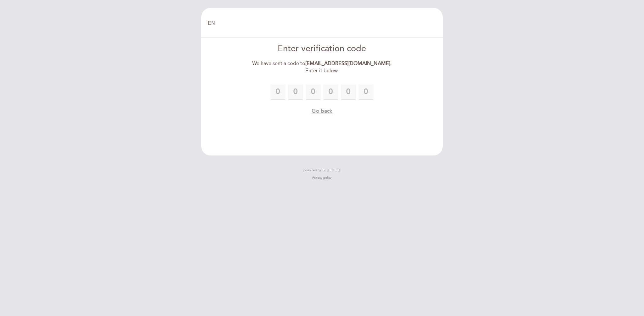 The width and height of the screenshot is (644, 316). I want to click on button: Go back, so click(322, 111).